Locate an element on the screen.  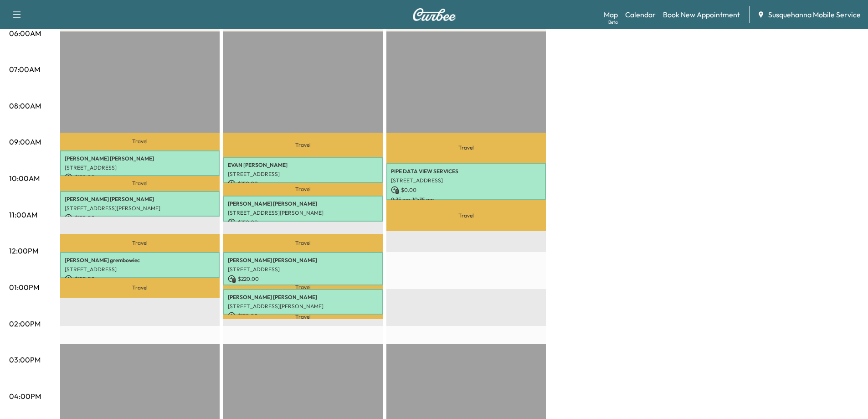
p: 02:00PM is located at coordinates (25, 324).